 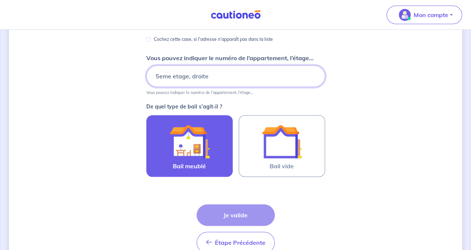 I want to click on p: De quel type de bail s’agit-il ?, so click(x=236, y=107).